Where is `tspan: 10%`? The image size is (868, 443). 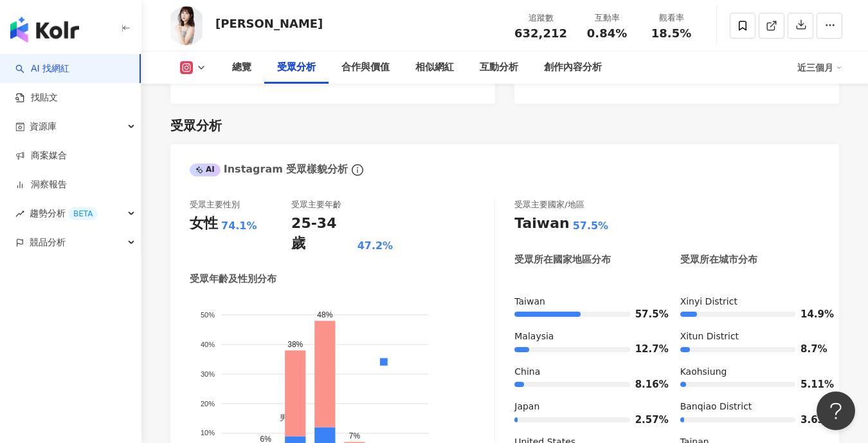
tspan: 10% is located at coordinates (208, 433).